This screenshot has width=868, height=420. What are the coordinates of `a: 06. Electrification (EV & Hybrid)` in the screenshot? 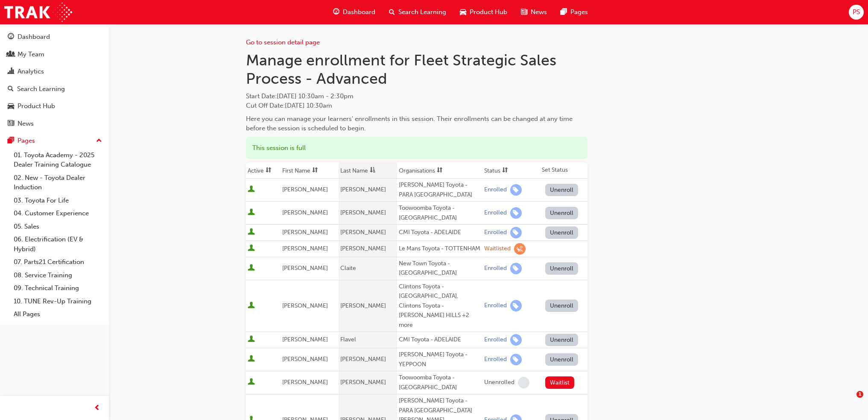 It's located at (57, 244).